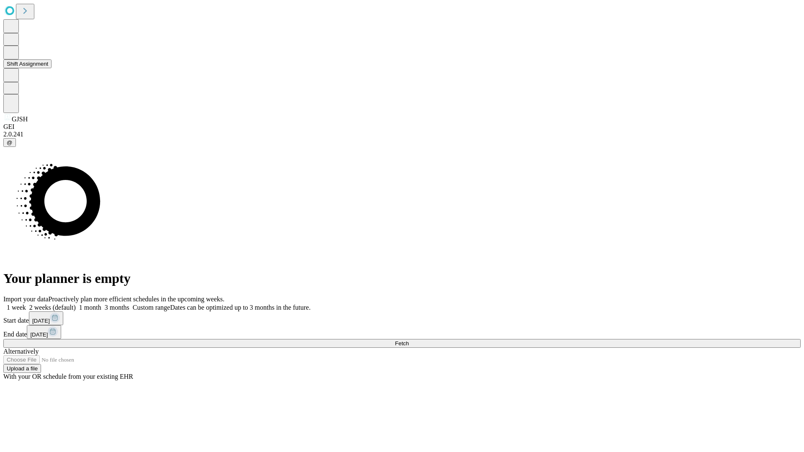  What do you see at coordinates (52, 307) in the screenshot?
I see `span: 2 weeks (default)` at bounding box center [52, 307].